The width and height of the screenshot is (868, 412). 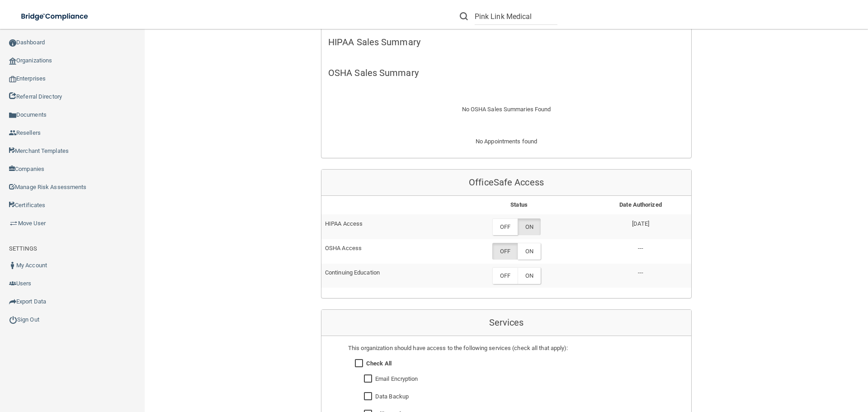 What do you see at coordinates (13, 116) in the screenshot?
I see `img: icon-documents.8dae5593.png` at bounding box center [13, 116].